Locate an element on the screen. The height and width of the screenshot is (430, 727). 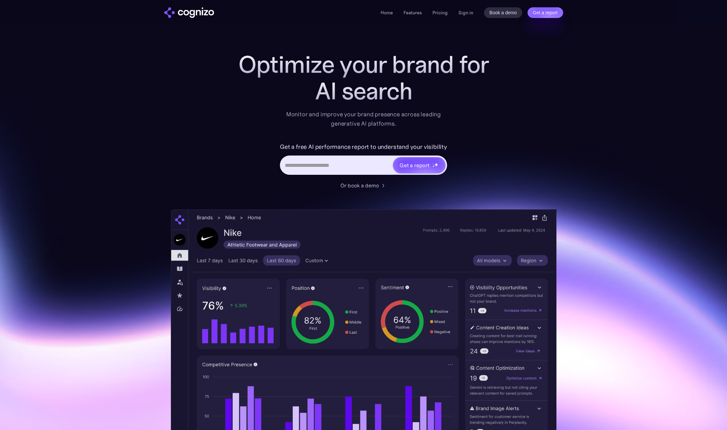
a: Get a reportstarstarstar is located at coordinates (419, 165).